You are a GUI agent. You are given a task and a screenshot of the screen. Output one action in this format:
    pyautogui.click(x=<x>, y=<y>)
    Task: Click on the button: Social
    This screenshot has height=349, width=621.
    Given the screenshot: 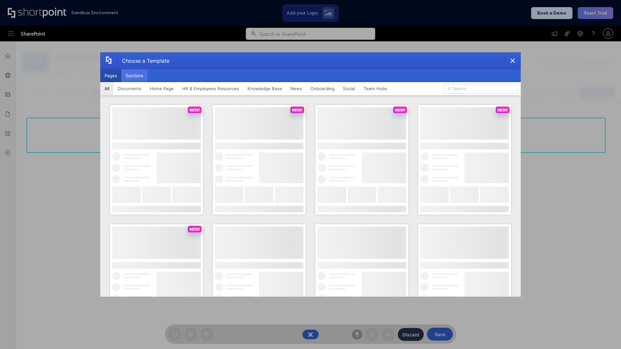 What is the action you would take?
    pyautogui.click(x=349, y=89)
    